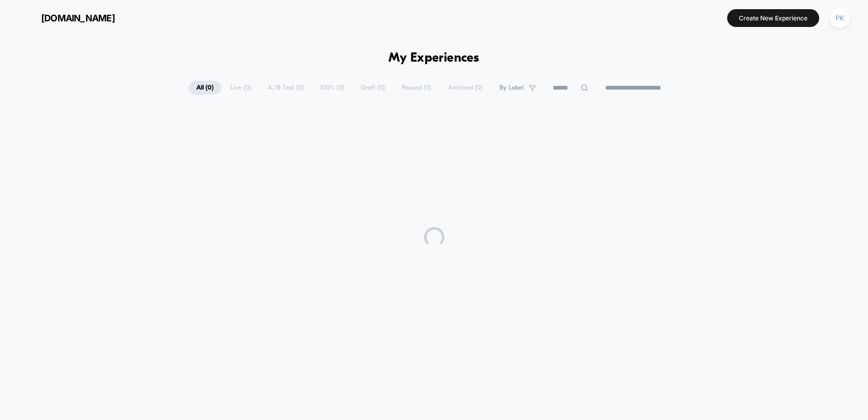 The image size is (868, 420). What do you see at coordinates (840, 17) in the screenshot?
I see `button: PK` at bounding box center [840, 17].